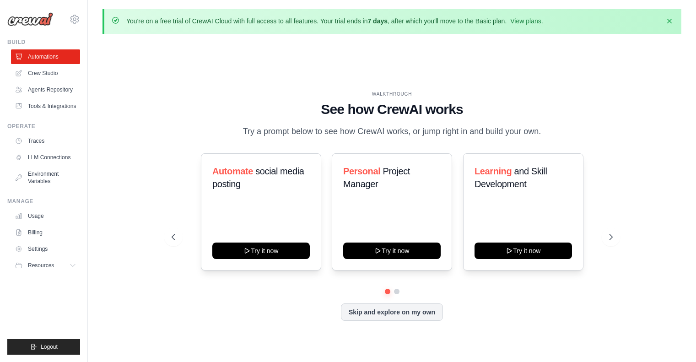 The image size is (696, 362). What do you see at coordinates (45, 141) in the screenshot?
I see `a: Traces` at bounding box center [45, 141].